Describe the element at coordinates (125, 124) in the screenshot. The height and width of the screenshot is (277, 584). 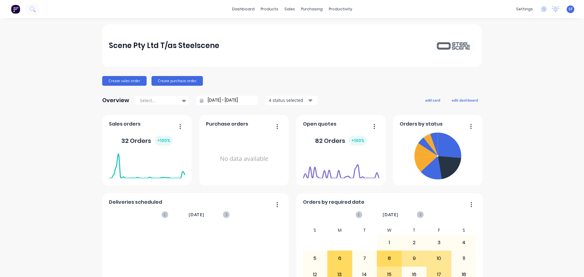
I see `span: Sales orders` at that location.